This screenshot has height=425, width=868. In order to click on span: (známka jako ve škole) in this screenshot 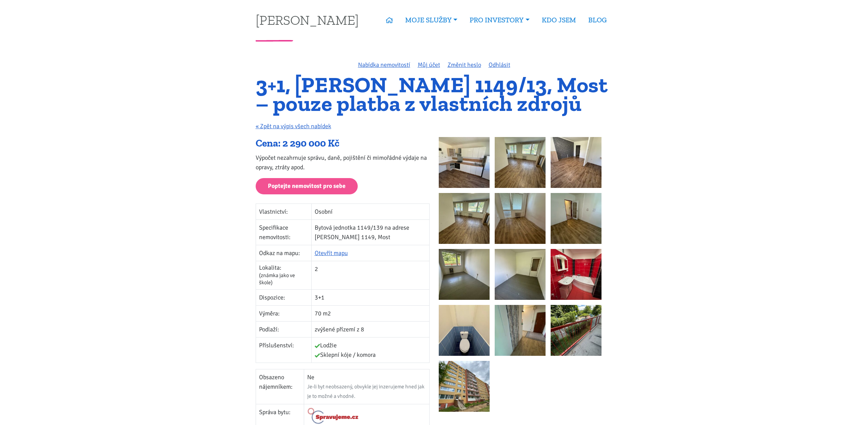, I will do `click(277, 278)`.